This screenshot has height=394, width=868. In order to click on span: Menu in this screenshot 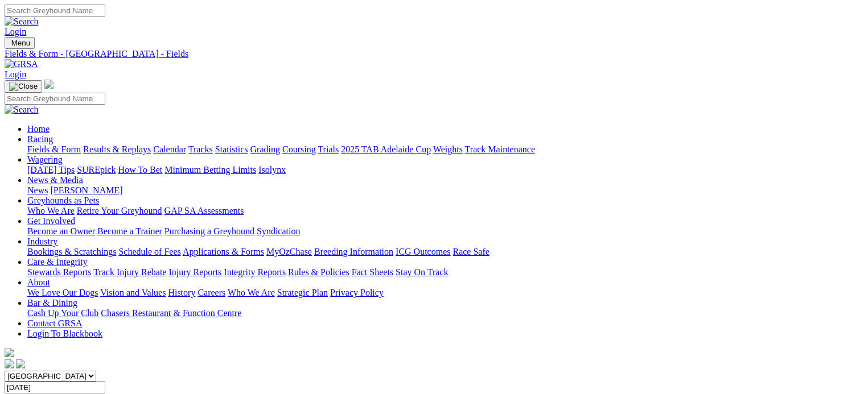, I will do `click(21, 43)`.